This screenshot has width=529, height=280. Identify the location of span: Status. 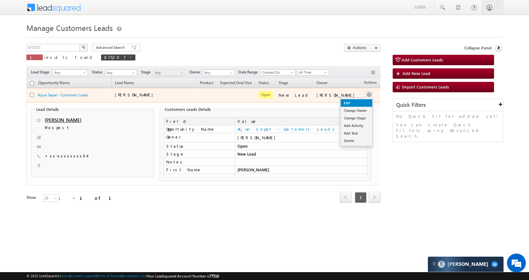
(98, 72).